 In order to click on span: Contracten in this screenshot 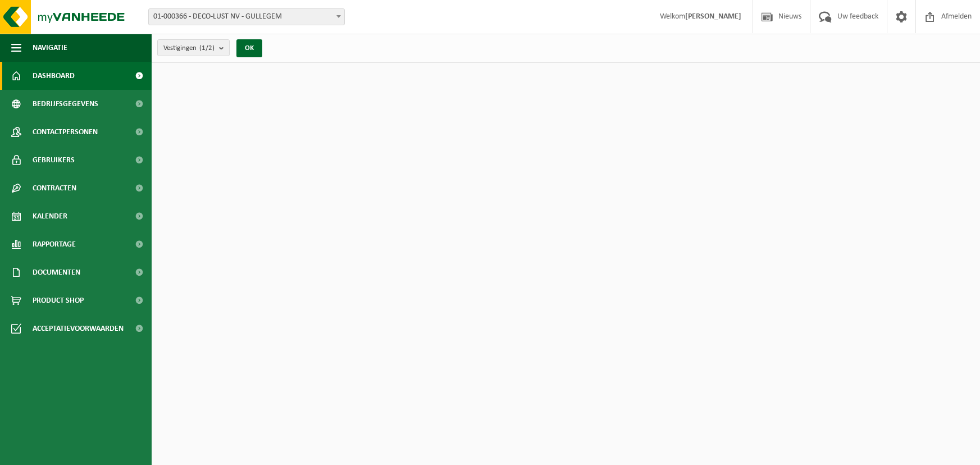, I will do `click(54, 188)`.